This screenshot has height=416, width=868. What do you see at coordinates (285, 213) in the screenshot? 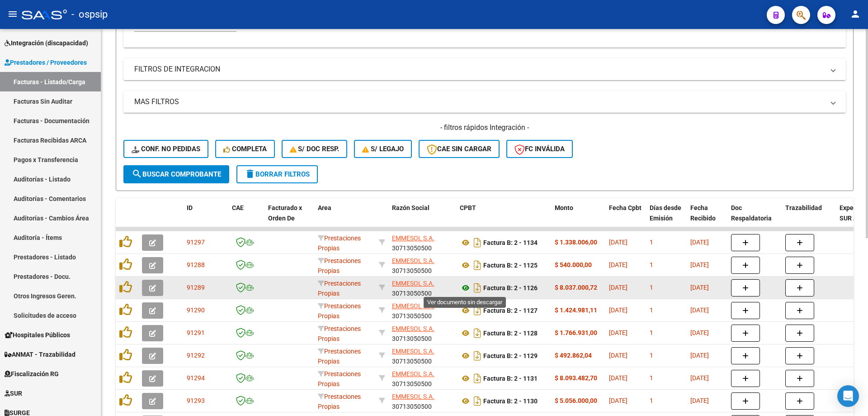
I see `span: Facturado x Orden De` at bounding box center [285, 213].